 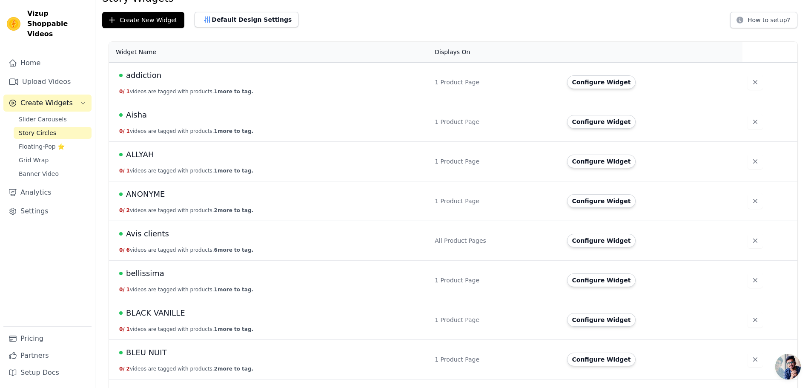 What do you see at coordinates (47, 338) in the screenshot?
I see `a: Pricing` at bounding box center [47, 338].